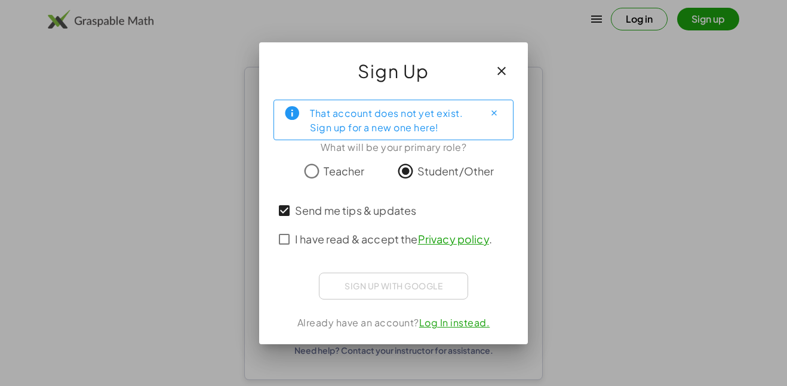  Describe the element at coordinates (454, 322) in the screenshot. I see `a: Log In instead.` at that location.